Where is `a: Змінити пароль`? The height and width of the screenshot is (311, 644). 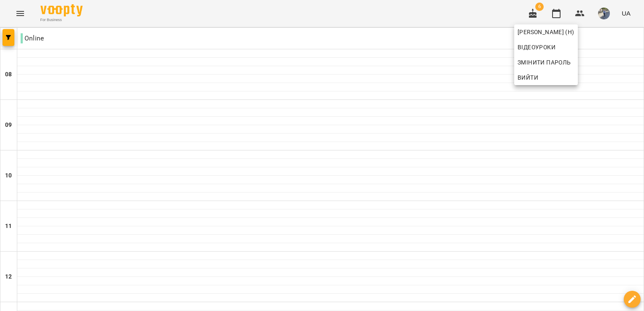 a: Змінити пароль is located at coordinates (546, 62).